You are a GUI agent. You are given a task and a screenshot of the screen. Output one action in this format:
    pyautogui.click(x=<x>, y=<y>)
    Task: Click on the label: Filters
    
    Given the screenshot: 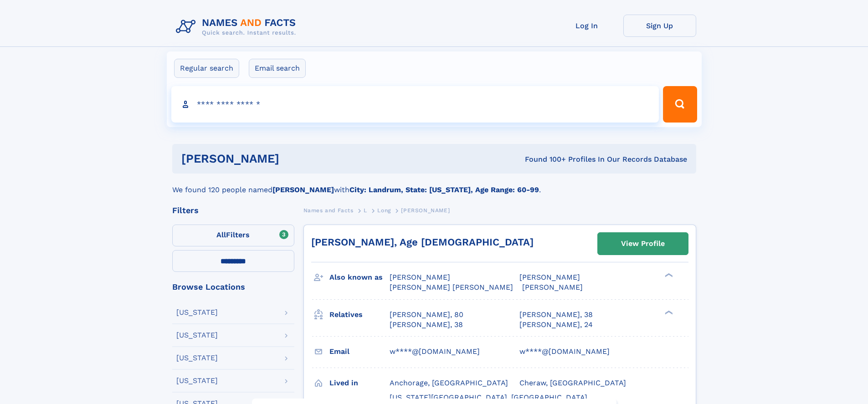 What is the action you would take?
    pyautogui.click(x=233, y=236)
    